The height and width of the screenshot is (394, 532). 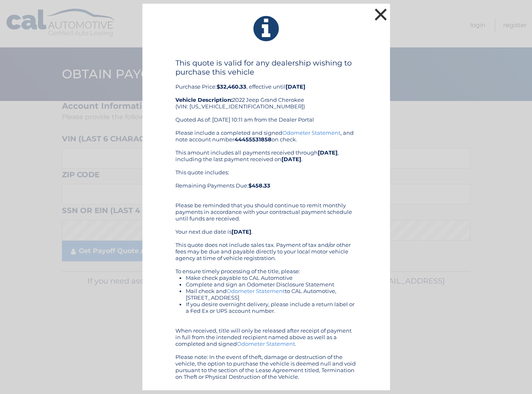 I want to click on div: Purchase Price: , effective until 2022 Jeep Grand Cherokee (VIN: [US_VEHICLE_IDENTIFICATION_NUMBE..., so click(x=266, y=94).